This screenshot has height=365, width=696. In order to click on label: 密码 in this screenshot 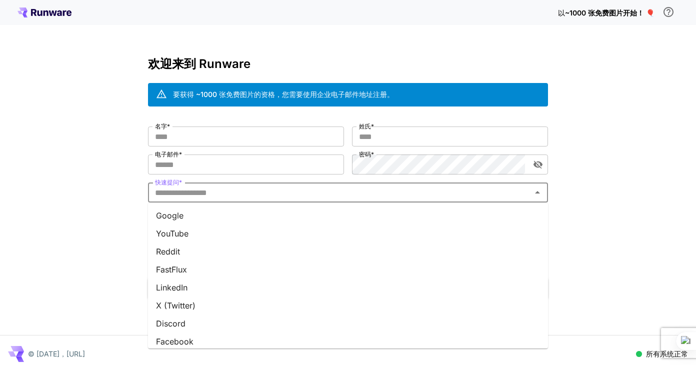, I will do `click(366, 154)`.